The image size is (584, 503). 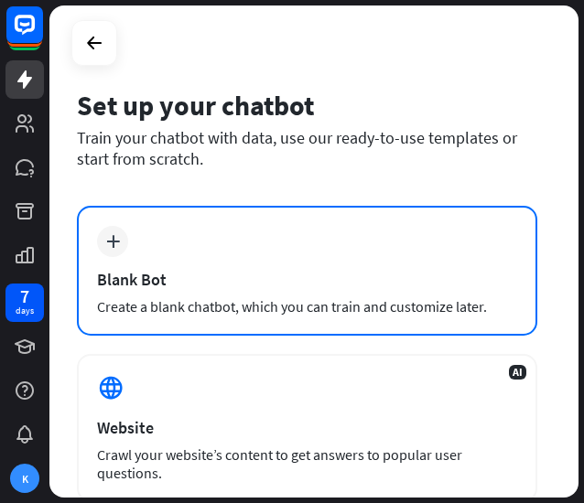 What do you see at coordinates (25, 303) in the screenshot?
I see `a: 7 days` at bounding box center [25, 303].